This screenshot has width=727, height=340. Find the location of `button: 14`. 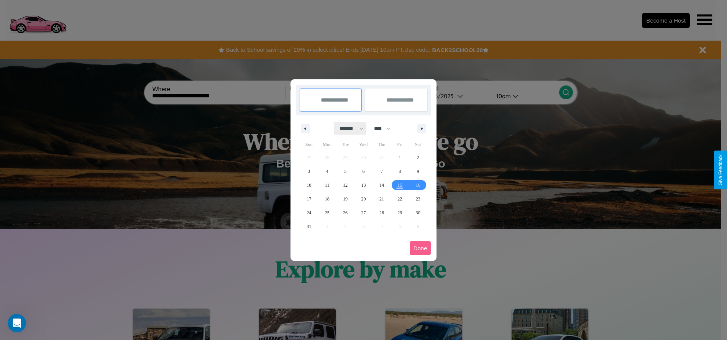

button: 14 is located at coordinates (381, 185).